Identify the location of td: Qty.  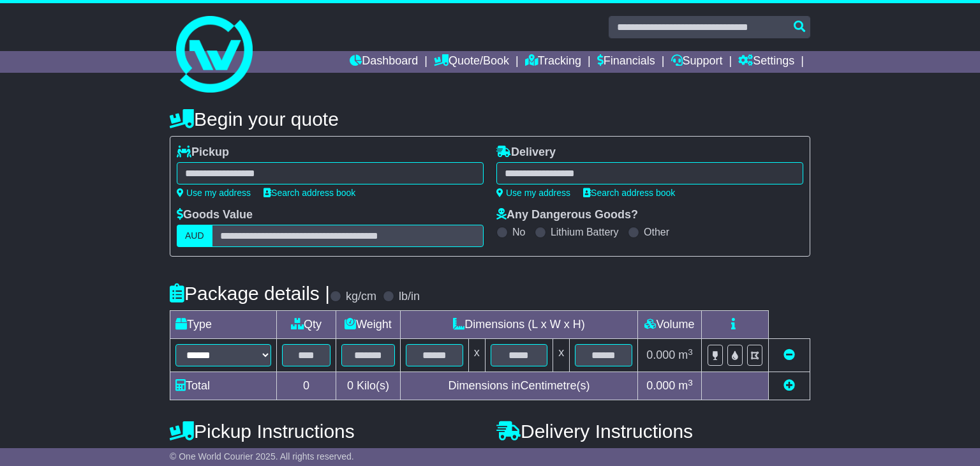
(306, 325).